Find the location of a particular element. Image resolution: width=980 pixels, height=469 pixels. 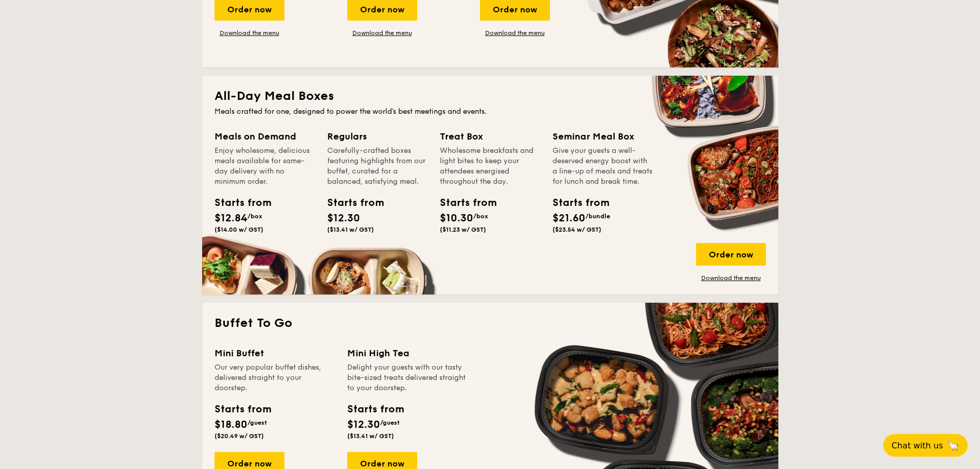

span: ($11.23 w/ GST) is located at coordinates (463, 230).